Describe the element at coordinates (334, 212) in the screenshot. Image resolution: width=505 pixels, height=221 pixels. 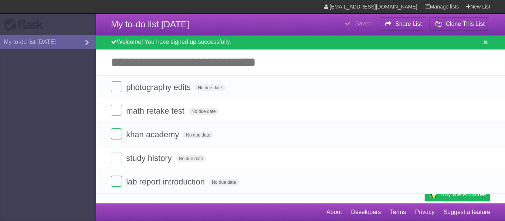
I see `a: About` at that location.